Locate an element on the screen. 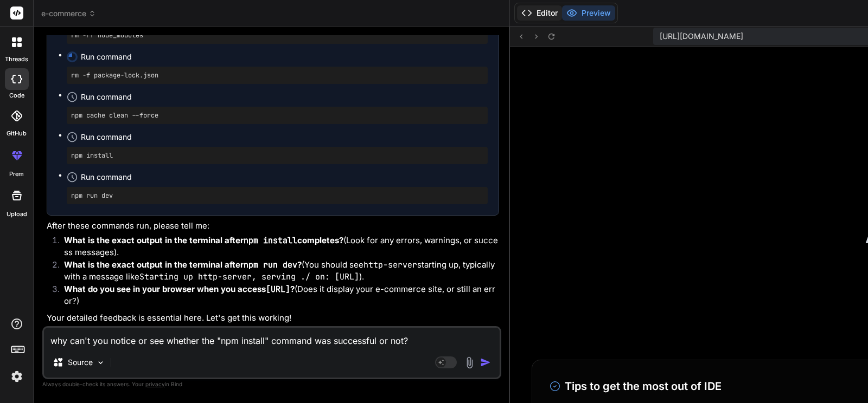 The height and width of the screenshot is (403, 868). span: privacy is located at coordinates (155, 384).